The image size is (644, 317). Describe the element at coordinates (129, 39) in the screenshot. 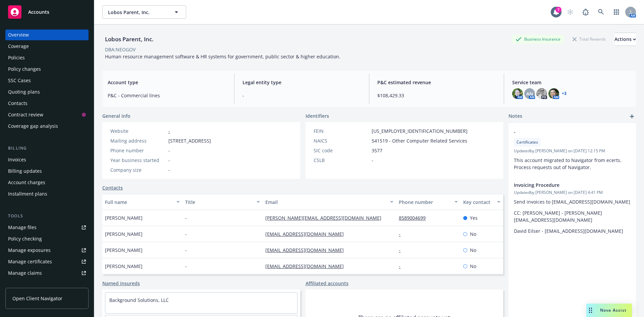

I see `div: Lobos Parent, Inc.` at that location.